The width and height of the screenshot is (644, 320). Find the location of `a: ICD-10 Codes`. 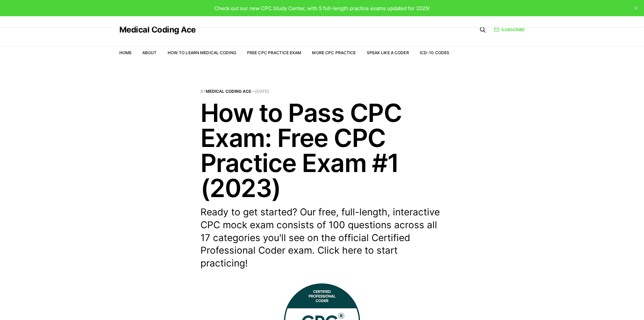

a: ICD-10 Codes is located at coordinates (434, 52).